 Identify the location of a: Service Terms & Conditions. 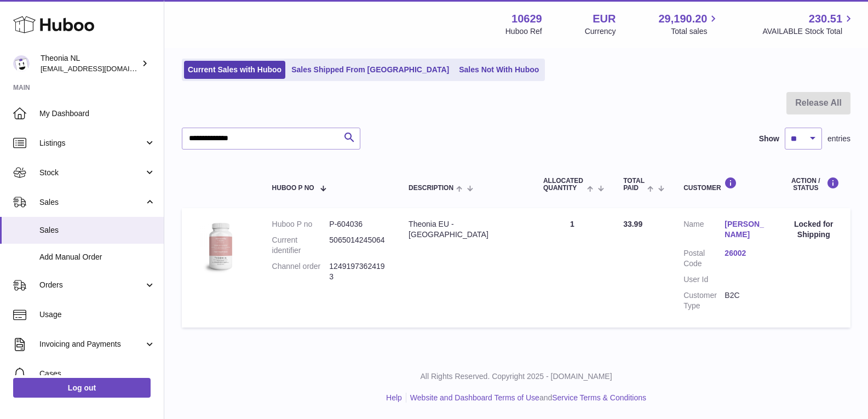
(599, 397).